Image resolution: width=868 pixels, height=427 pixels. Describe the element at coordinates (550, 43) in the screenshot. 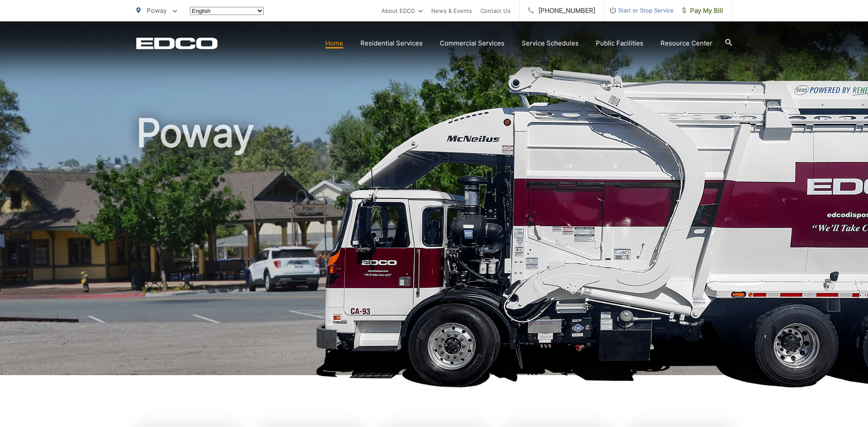

I see `a: Service Schedules` at that location.